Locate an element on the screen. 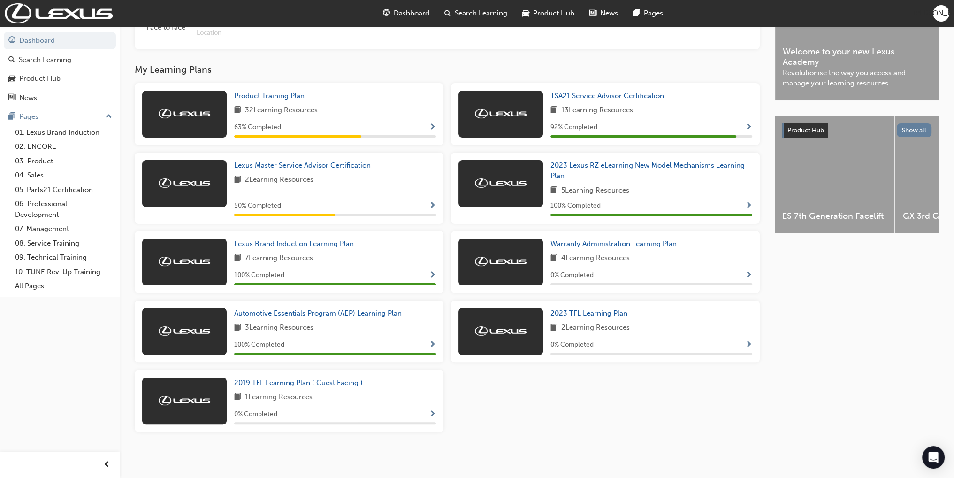 This screenshot has width=954, height=478. span: Face to face is located at coordinates (166, 27).